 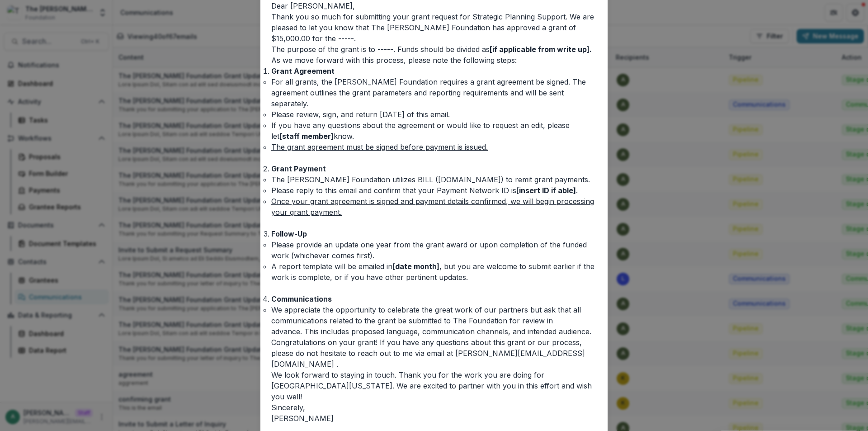 What do you see at coordinates (434, 407) in the screenshot?
I see `p: Sincerely,` at bounding box center [434, 407].